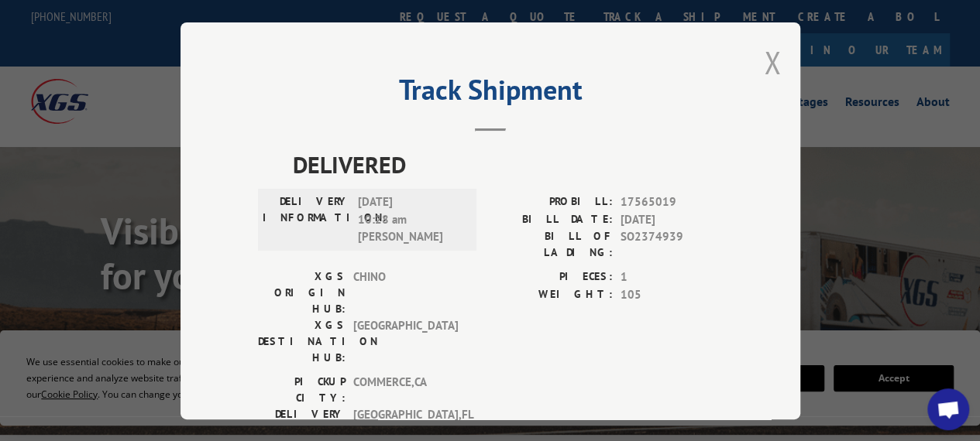 This screenshot has width=980, height=441. What do you see at coordinates (672, 295) in the screenshot?
I see `span: 105` at bounding box center [672, 295].